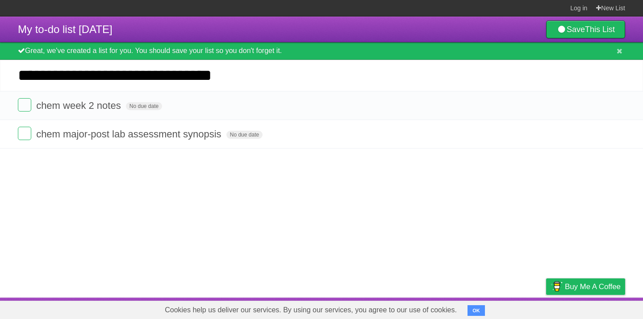 The height and width of the screenshot is (319, 643). What do you see at coordinates (475, 309) in the screenshot?
I see `a: Developers` at bounding box center [475, 309].